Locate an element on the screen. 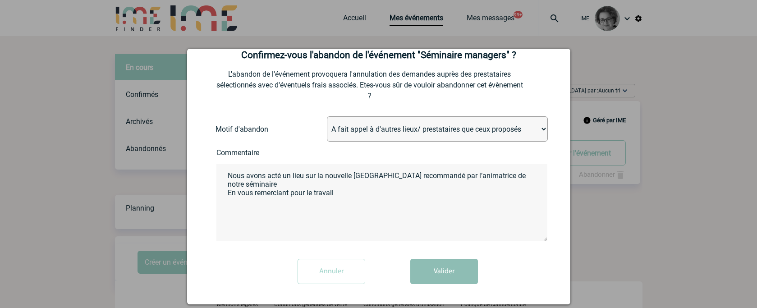  input: Annuler is located at coordinates (331, 271).